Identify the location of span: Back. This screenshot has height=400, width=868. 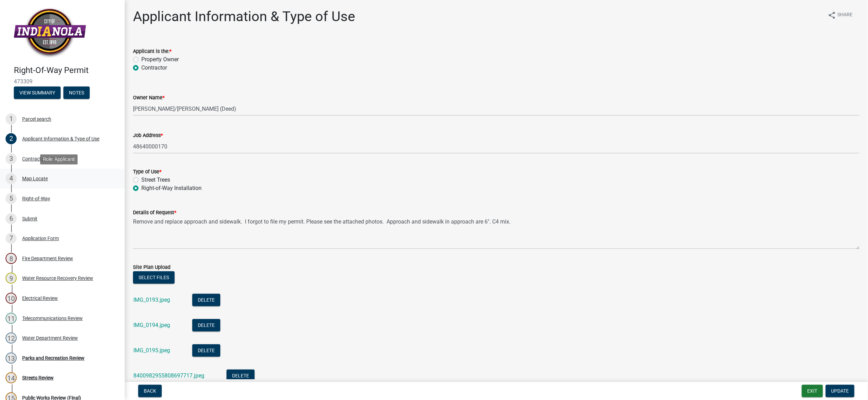
(150, 391).